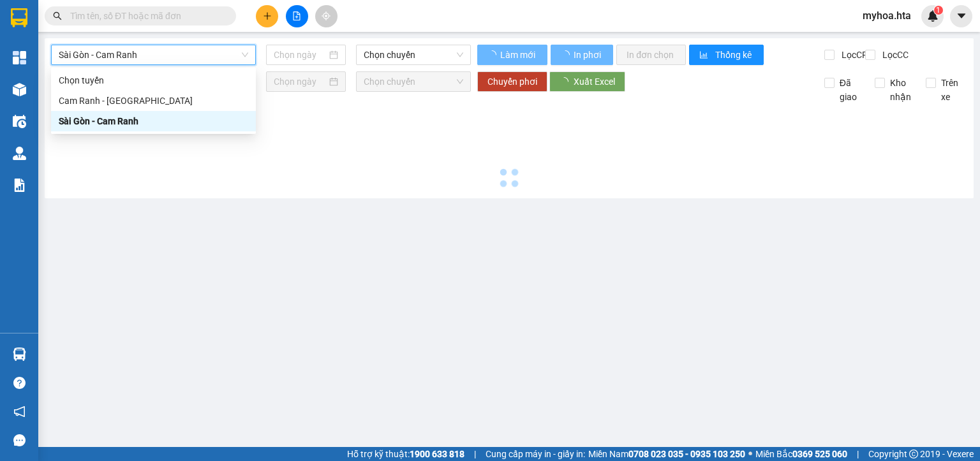 This screenshot has height=461, width=980. Describe the element at coordinates (854, 55) in the screenshot. I see `span: Lọc CR` at that location.